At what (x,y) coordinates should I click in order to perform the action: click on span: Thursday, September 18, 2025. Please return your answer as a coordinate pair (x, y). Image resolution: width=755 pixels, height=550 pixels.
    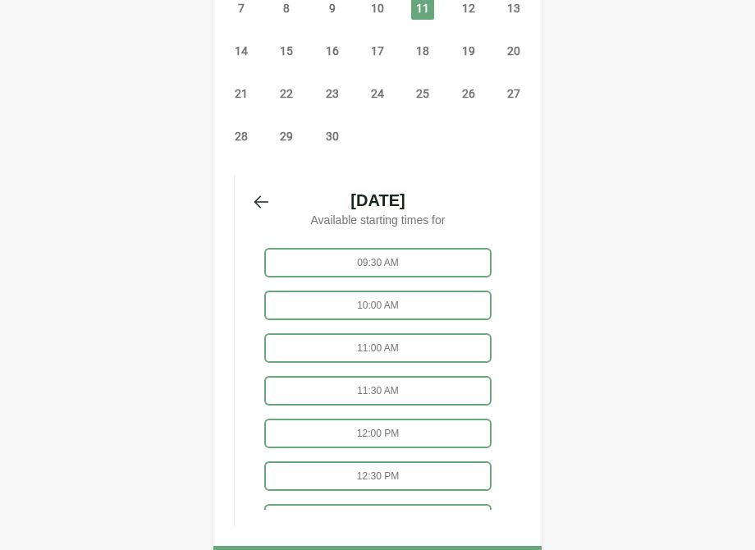
    Looking at the image, I should click on (423, 51).